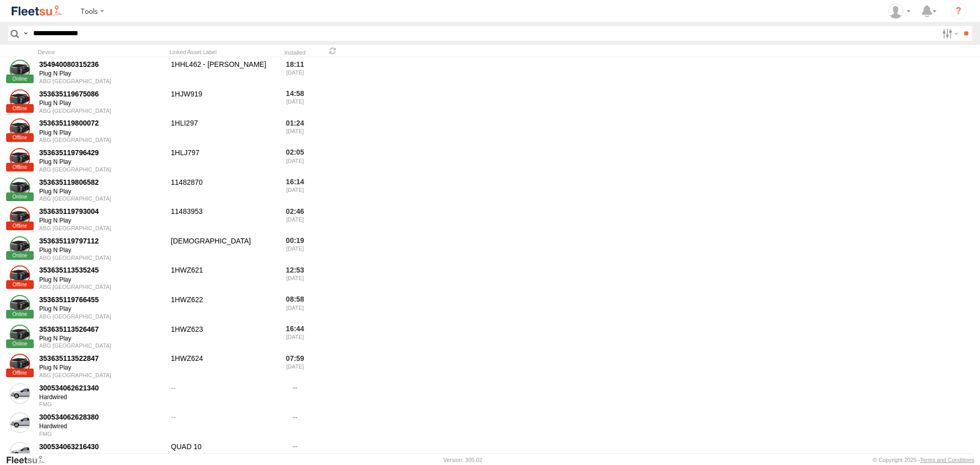  I want to click on a: Visit our Website, so click(29, 460).